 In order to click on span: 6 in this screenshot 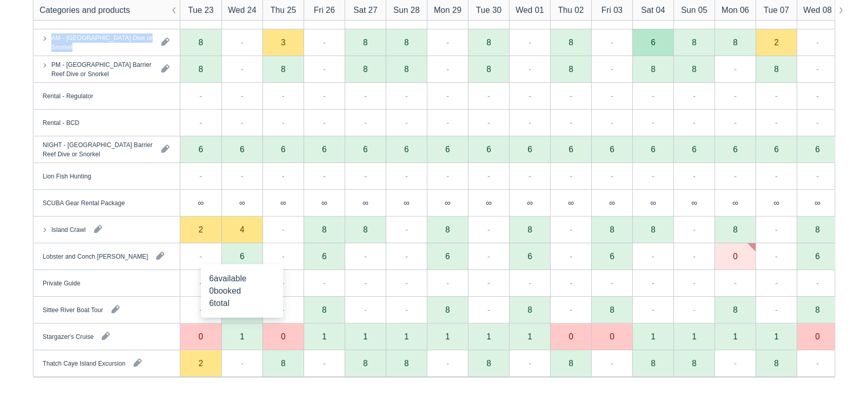, I will do `click(211, 303)`.